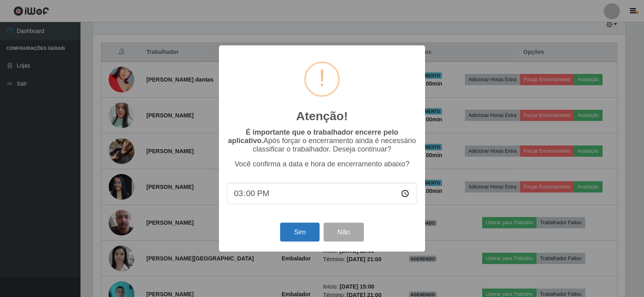  I want to click on p: Após forçar o encerramento ainda é necessário classificar o trabalhador. Deseja continuar?, so click(322, 141).